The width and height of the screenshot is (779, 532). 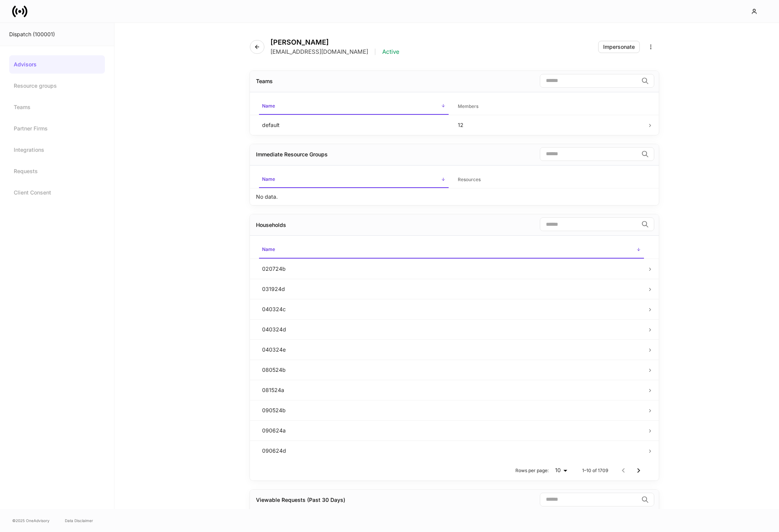 What do you see at coordinates (57, 107) in the screenshot?
I see `a: Teams` at bounding box center [57, 107].